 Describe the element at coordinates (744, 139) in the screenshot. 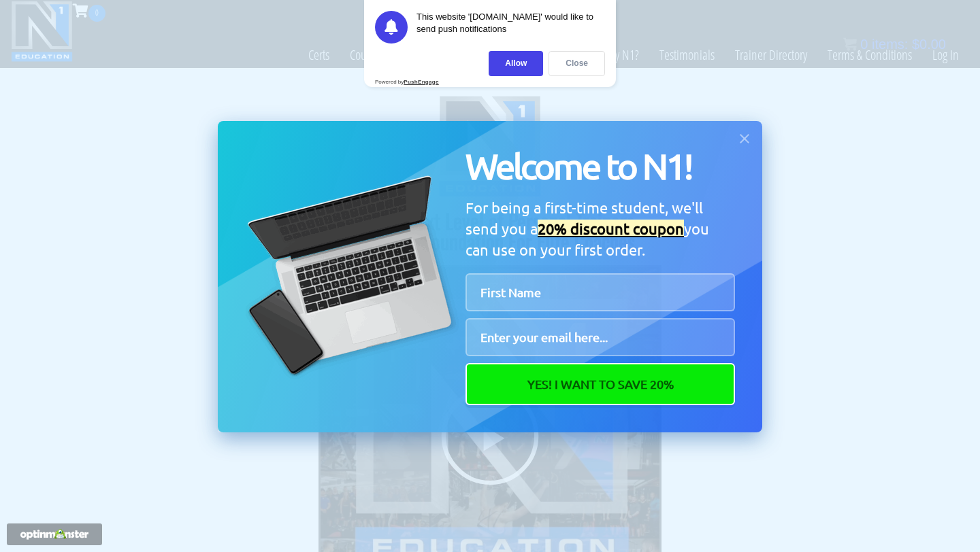

I see `button: Close` at that location.